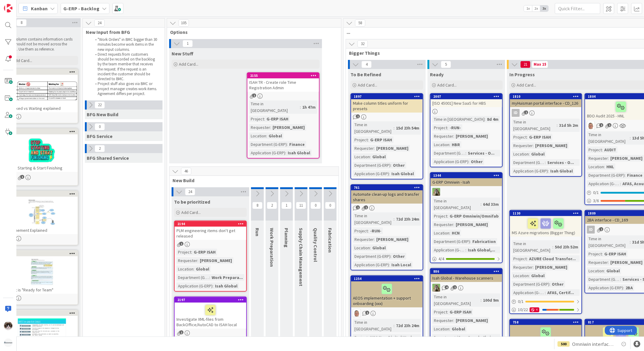 The image size is (644, 351). What do you see at coordinates (561, 162) in the screenshot?
I see `div: Services - O...` at bounding box center [561, 162].